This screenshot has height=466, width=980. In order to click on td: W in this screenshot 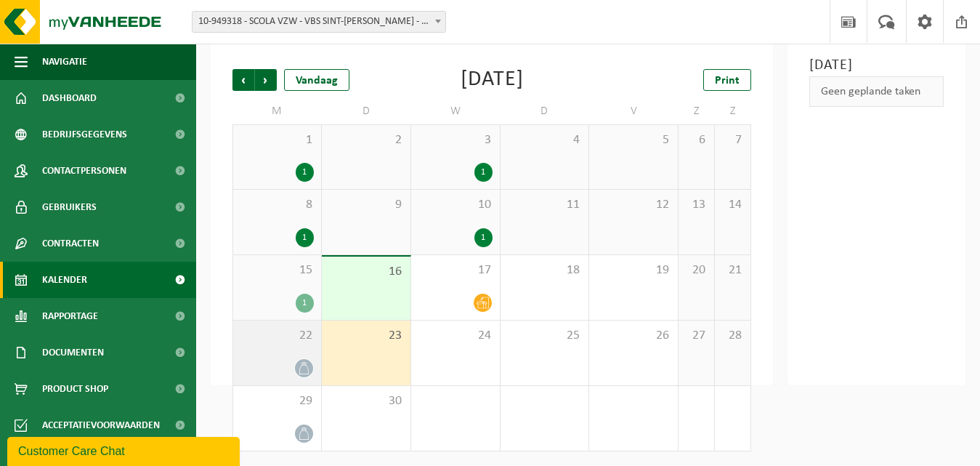, I will do `click(455, 111)`.